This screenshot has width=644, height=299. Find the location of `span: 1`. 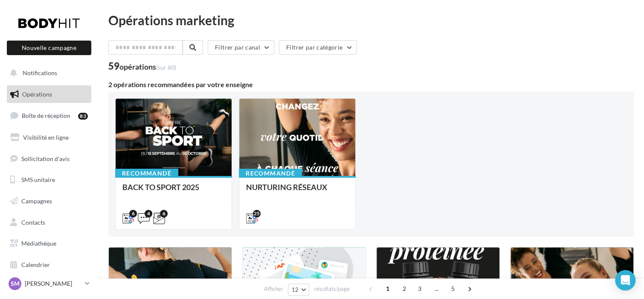

span: 1 is located at coordinates (388, 289).